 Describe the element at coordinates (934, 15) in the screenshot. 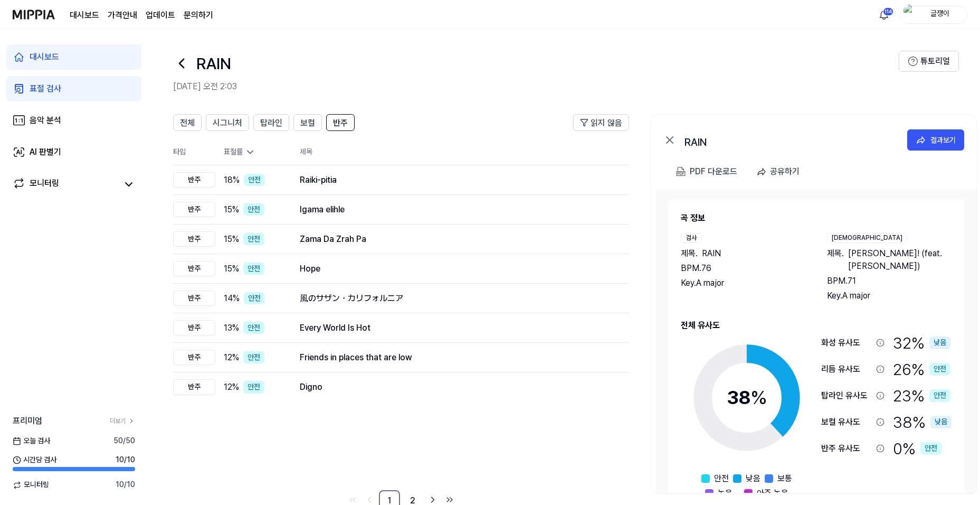

I see `button: profile글쟁이` at that location.